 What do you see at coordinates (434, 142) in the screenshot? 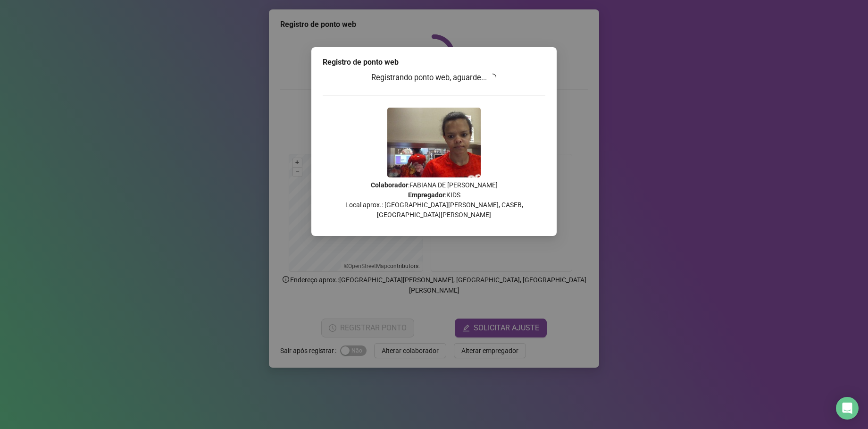
I see `img: 9k=` at bounding box center [434, 142].